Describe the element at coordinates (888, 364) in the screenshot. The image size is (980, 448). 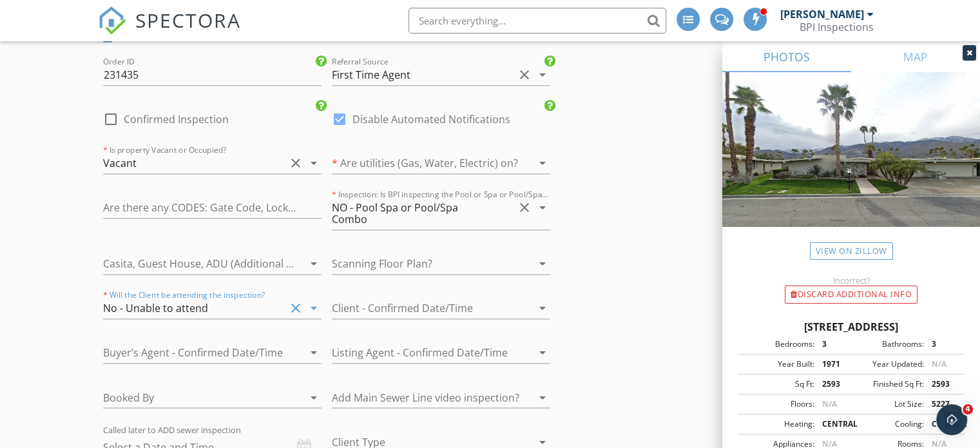
I see `div: Year Updated:` at that location.